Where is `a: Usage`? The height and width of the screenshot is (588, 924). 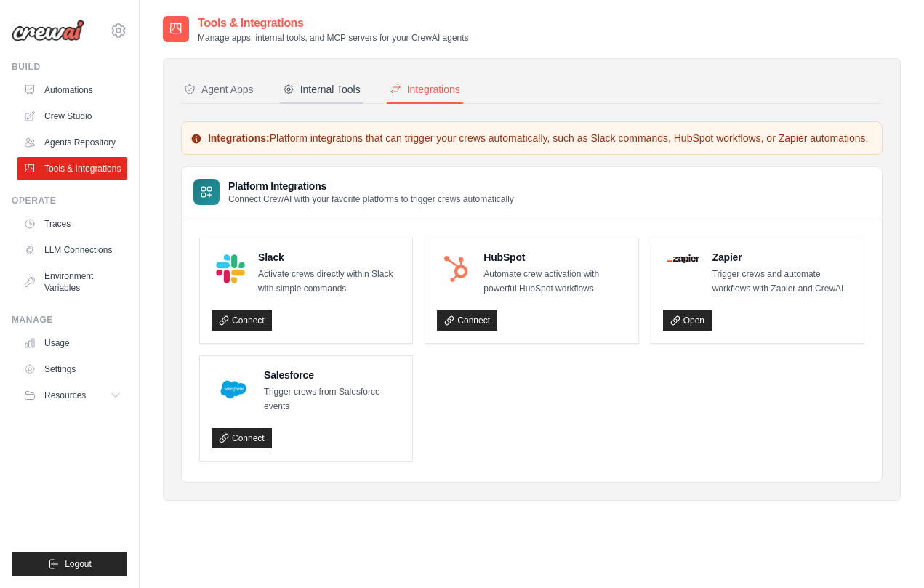 a: Usage is located at coordinates (72, 343).